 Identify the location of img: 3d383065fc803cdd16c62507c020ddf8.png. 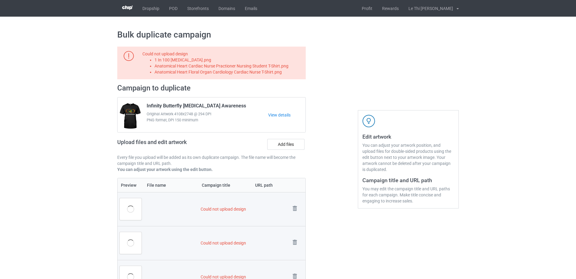
(127, 8).